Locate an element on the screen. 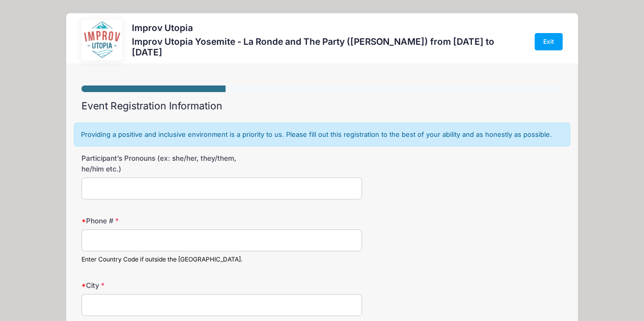  label: Phone # is located at coordinates (161, 221).